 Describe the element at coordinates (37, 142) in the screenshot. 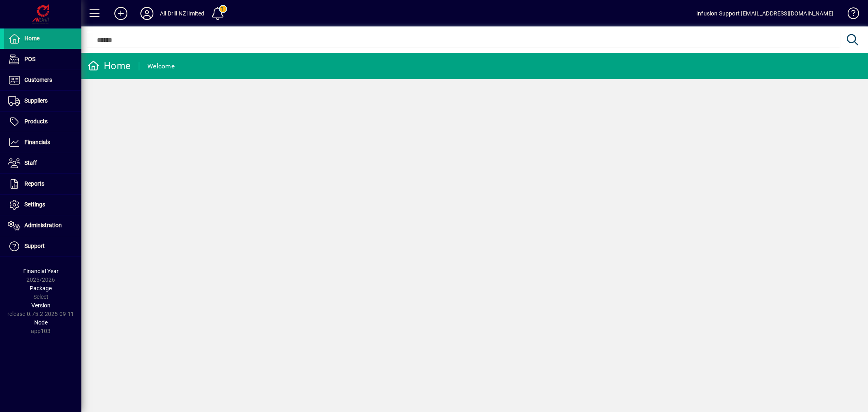

I see `span: Financials` at that location.